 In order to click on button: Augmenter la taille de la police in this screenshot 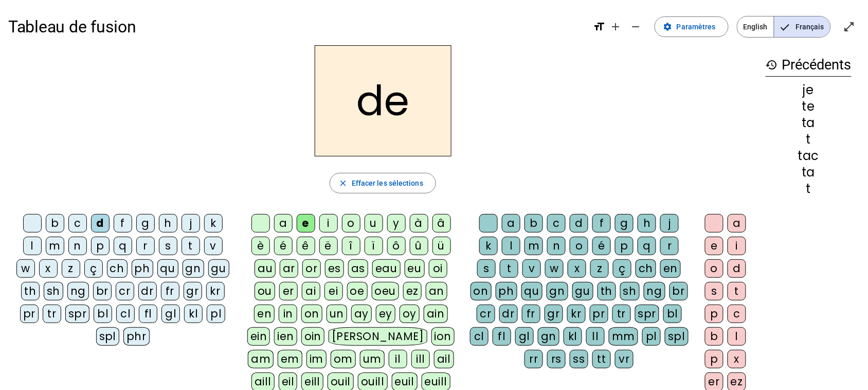, I will do `click(615, 27)`.